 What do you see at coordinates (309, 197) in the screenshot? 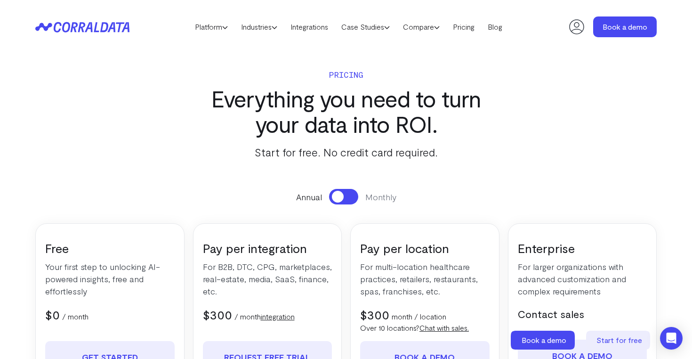
I see `span: Annual` at bounding box center [309, 197].